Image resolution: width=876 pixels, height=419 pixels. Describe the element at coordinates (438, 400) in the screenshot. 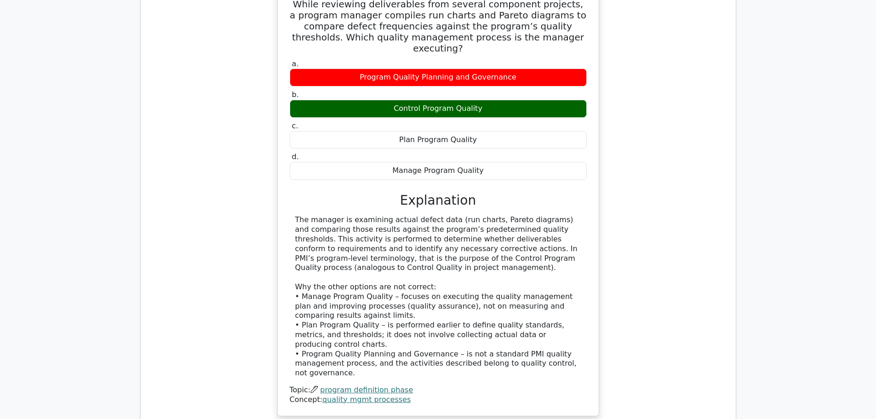

I see `div: Concept:` at that location.